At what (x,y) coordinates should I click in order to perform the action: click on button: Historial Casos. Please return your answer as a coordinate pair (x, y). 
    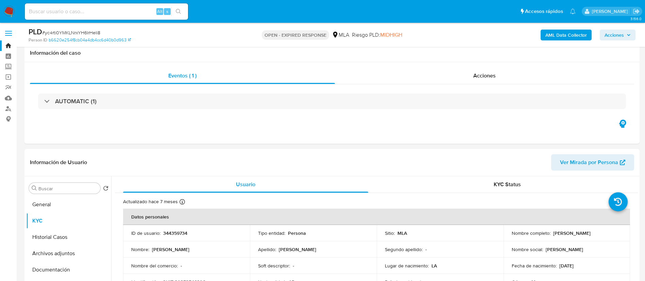
    Looking at the image, I should click on (69, 237).